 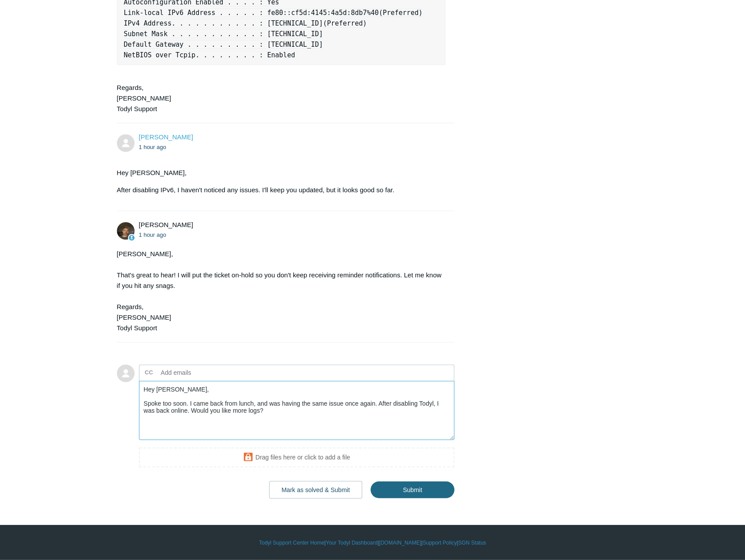 What do you see at coordinates (316, 490) in the screenshot?
I see `button: Mark as solved & Submit` at bounding box center [316, 490].